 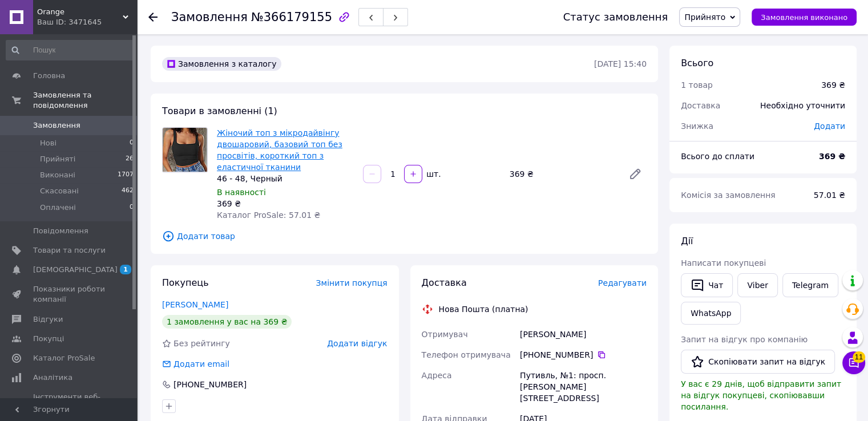 I want to click on a: Жіночий топ з мікродайвінгу двошаровий, базовий топ без просвітів, короткий топ з еластичної тканини, so click(x=280, y=150).